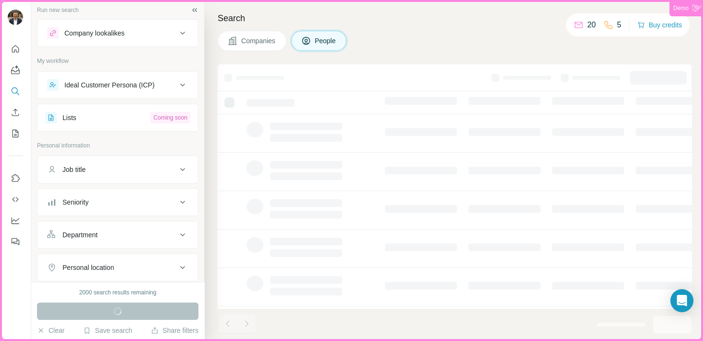  Describe the element at coordinates (174, 331) in the screenshot. I see `button: Share filters` at that location.